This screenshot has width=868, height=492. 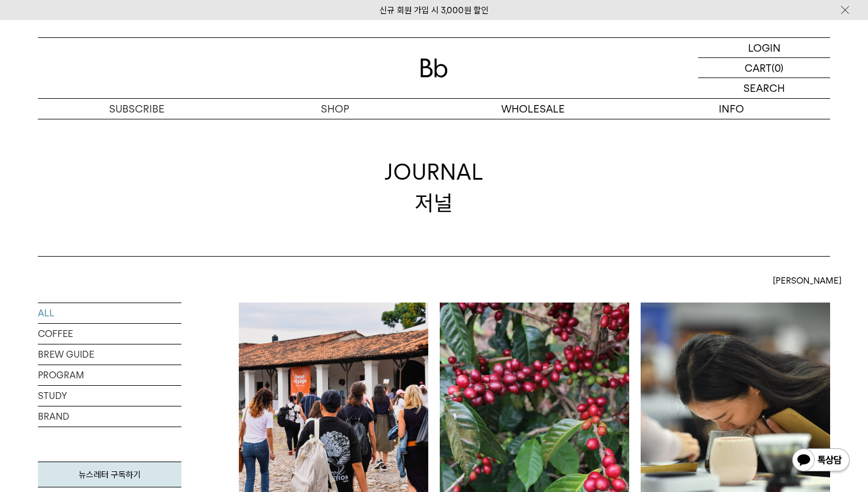 I want to click on a: COFFEE, so click(x=110, y=334).